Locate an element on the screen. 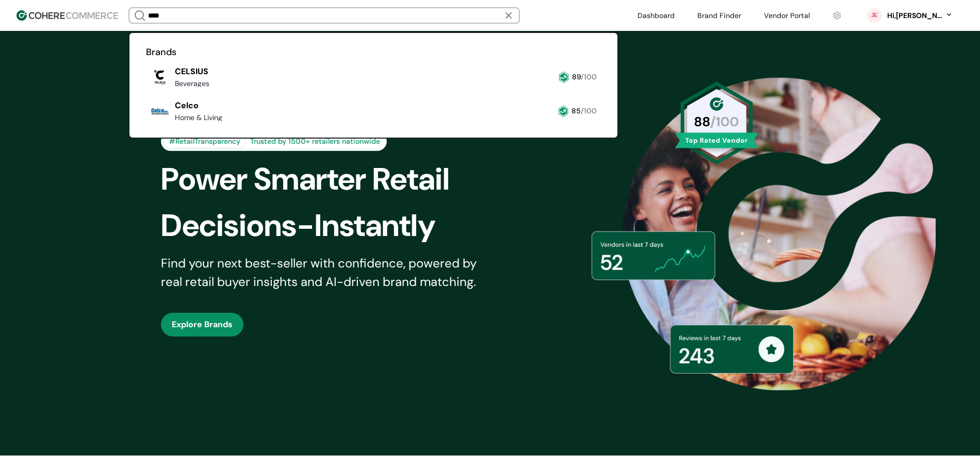 The image size is (980, 472). button: Explore Brands is located at coordinates (202, 325).